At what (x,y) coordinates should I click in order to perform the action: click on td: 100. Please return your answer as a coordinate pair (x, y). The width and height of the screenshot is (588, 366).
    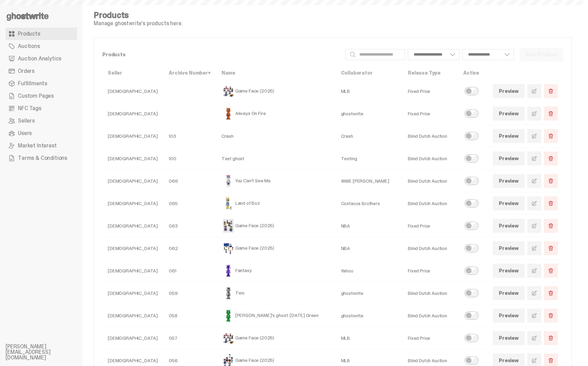
    Looking at the image, I should click on (189, 158).